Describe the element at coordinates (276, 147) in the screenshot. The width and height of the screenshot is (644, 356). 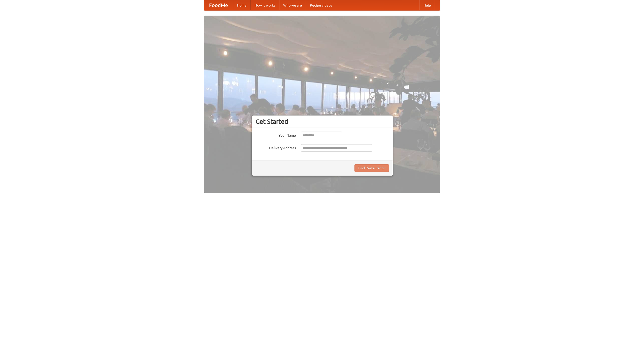
I see `label: Delivery Address` at that location.